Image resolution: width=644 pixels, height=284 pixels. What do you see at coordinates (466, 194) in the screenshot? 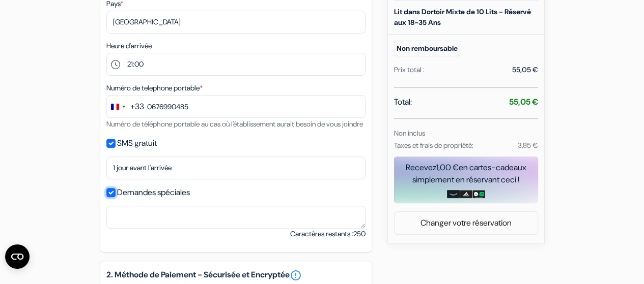
I see `img: adidas-card.png` at bounding box center [466, 194].